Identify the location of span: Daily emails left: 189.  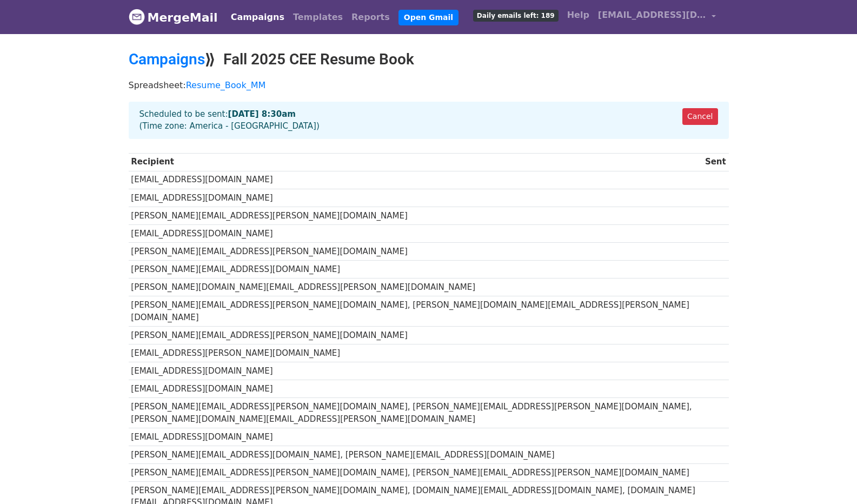
(516, 16).